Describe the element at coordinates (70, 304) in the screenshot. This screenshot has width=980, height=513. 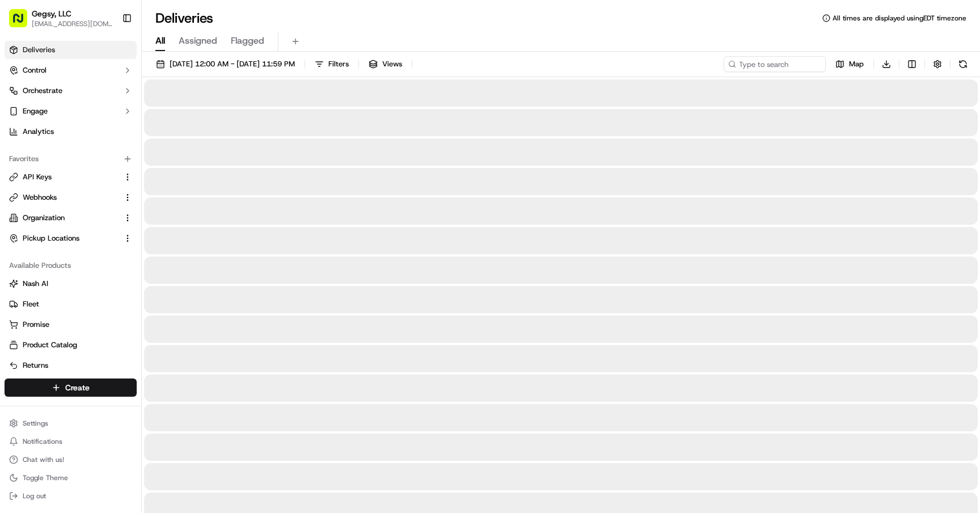
I see `a: Fleet` at that location.